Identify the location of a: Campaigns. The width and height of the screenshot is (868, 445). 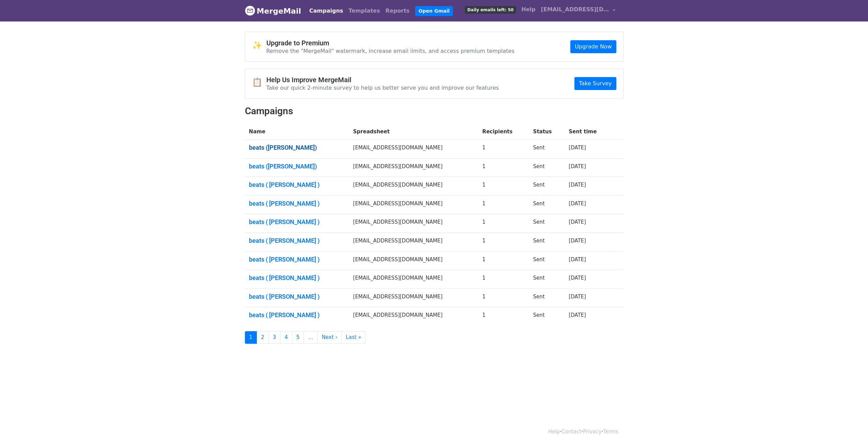
(326, 11).